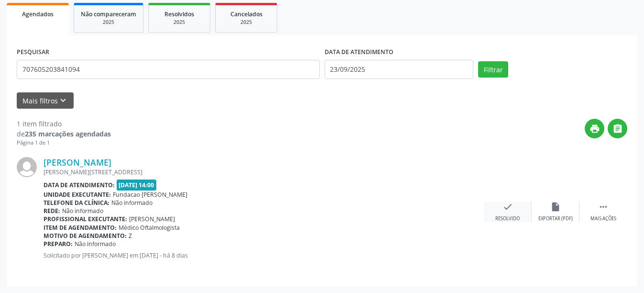  I want to click on span: Não compareceram, so click(109, 14).